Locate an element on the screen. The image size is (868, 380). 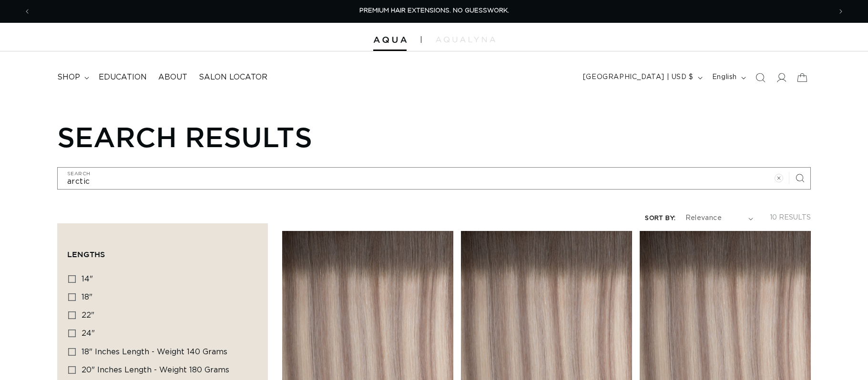
span: 14" is located at coordinates (87, 279).